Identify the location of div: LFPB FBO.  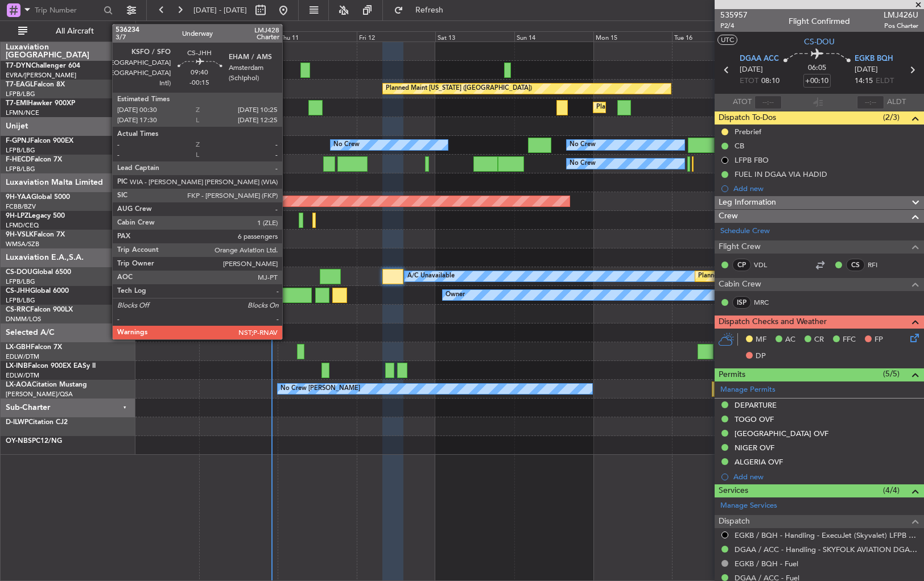
(751, 160).